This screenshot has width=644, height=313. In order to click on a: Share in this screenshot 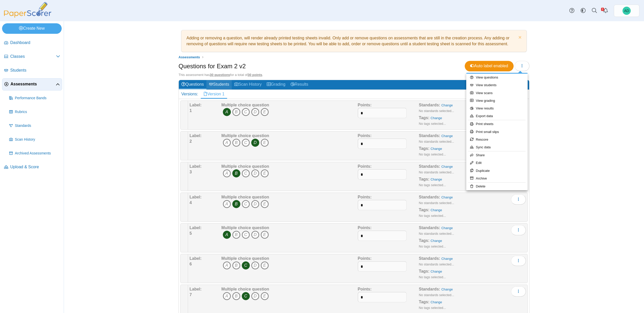, I will do `click(497, 155)`.